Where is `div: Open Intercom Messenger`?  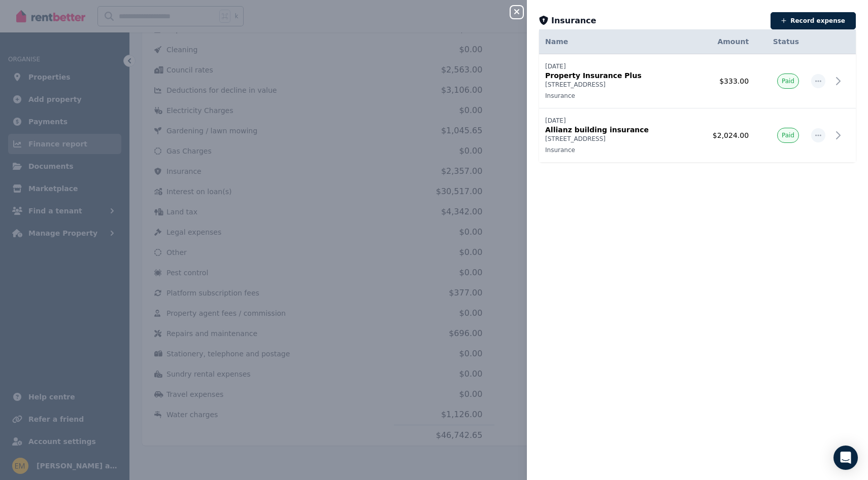
div: Open Intercom Messenger is located at coordinates (846, 458).